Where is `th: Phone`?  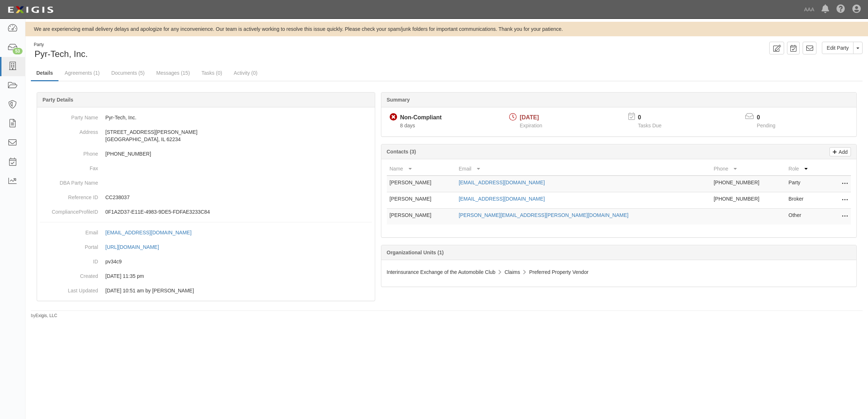
th: Phone is located at coordinates (748, 169).